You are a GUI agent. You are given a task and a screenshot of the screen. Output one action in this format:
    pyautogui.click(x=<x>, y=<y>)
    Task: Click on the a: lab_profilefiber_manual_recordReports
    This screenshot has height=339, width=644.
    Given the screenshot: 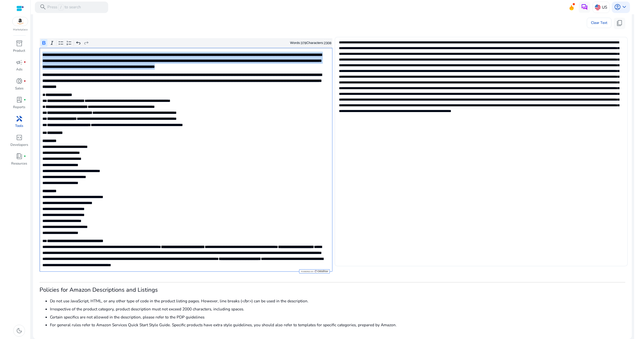 What is the action you would take?
    pyautogui.click(x=19, y=105)
    